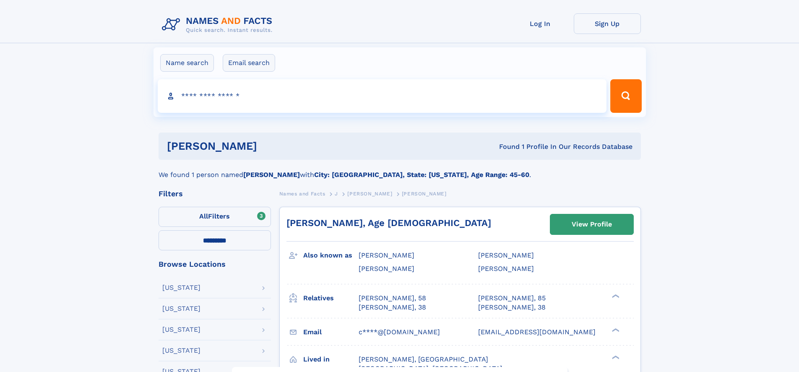 Image resolution: width=799 pixels, height=372 pixels. Describe the element at coordinates (592, 224) in the screenshot. I see `div: View Profile` at that location.